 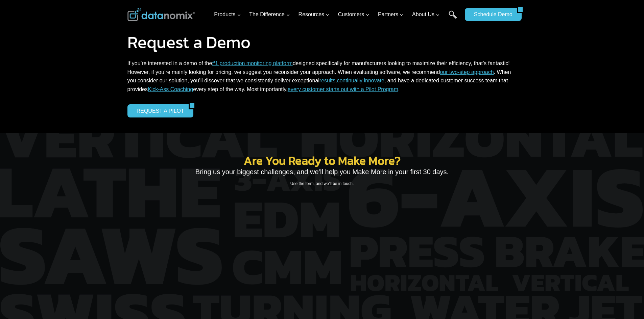 What do you see at coordinates (322, 172) in the screenshot?
I see `p: Bring us your biggest challenges, and we’ll help you Make More in your first 30 days.` at bounding box center [322, 172].